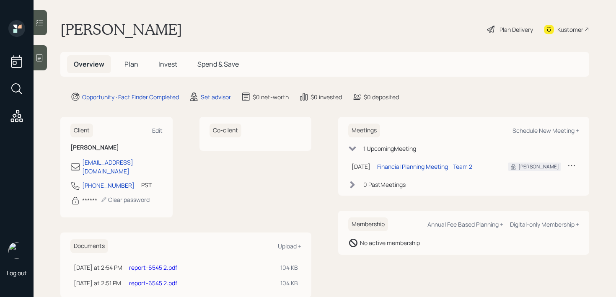  I want to click on div: Plan Delivery, so click(516, 29).